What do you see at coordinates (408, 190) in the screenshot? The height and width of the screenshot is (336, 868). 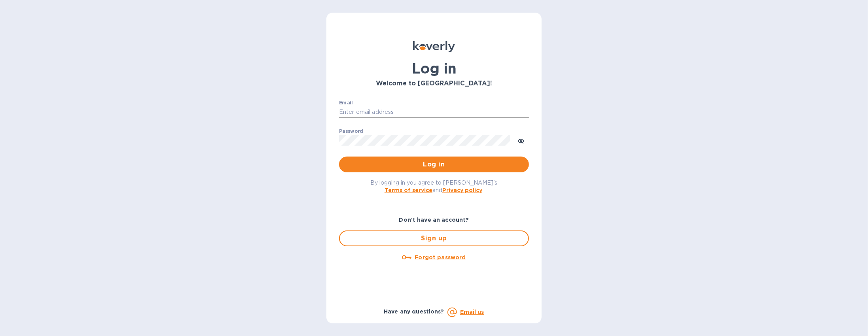 I see `b: Terms of service` at bounding box center [408, 190].